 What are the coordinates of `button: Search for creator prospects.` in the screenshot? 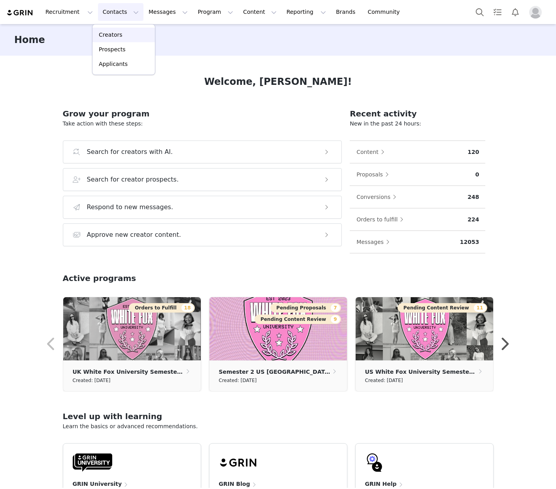 It's located at (202, 180).